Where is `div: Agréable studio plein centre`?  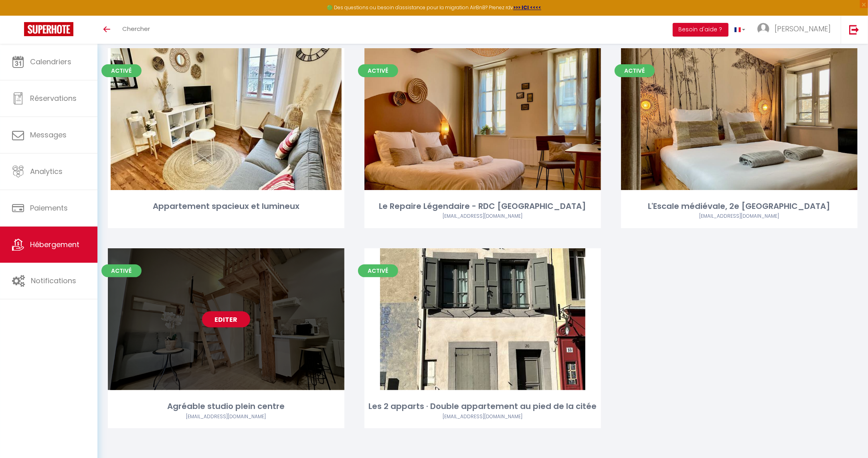
div: Agréable studio plein centre is located at coordinates (226, 406).